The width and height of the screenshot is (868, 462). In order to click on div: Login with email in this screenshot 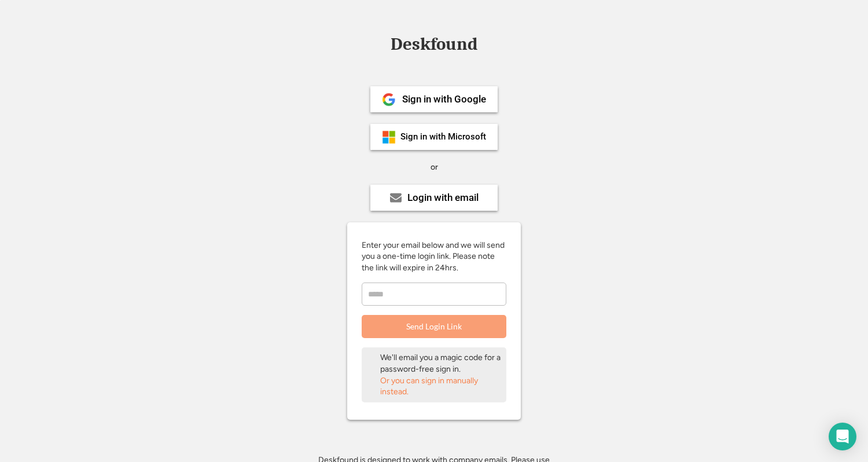, I will do `click(442, 197)`.